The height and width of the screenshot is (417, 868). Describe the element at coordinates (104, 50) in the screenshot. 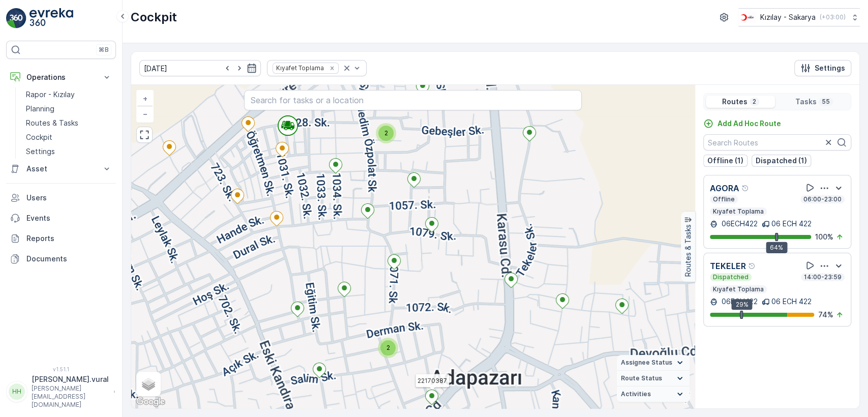

I see `p: ⌘B` at that location.